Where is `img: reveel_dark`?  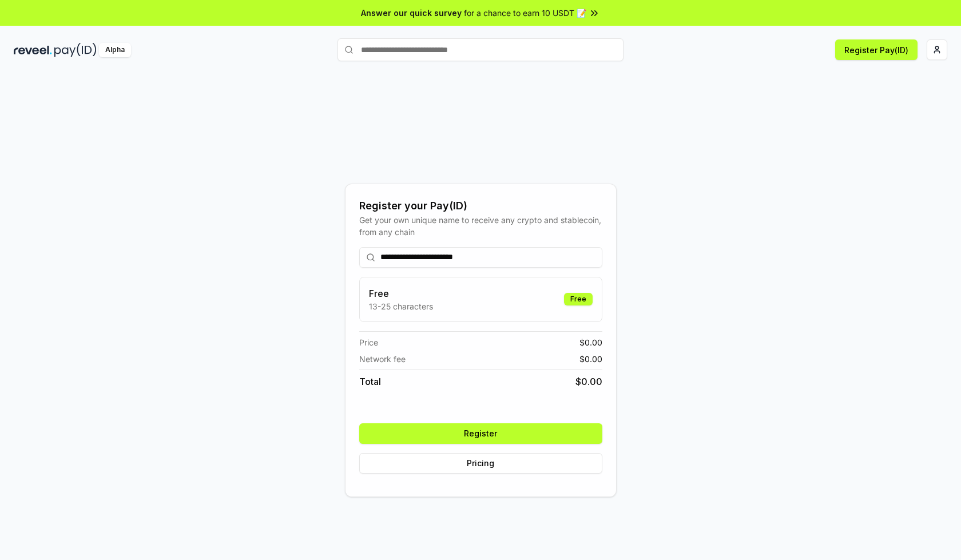 img: reveel_dark is located at coordinates (32, 50).